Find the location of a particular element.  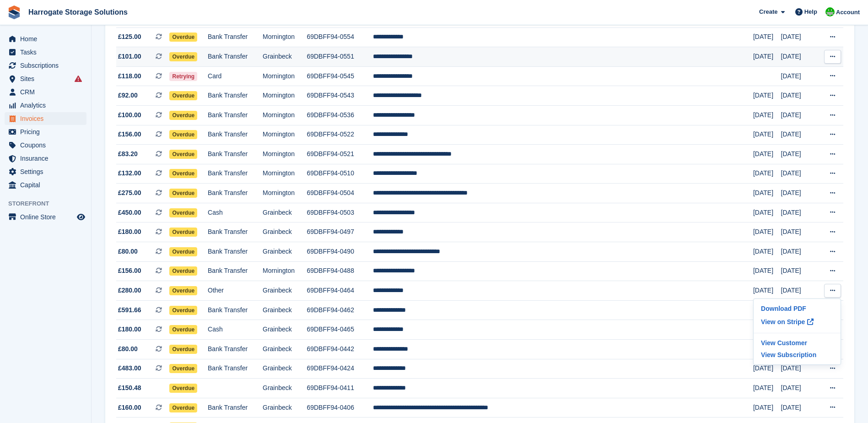

span: Sites is located at coordinates (48, 79).